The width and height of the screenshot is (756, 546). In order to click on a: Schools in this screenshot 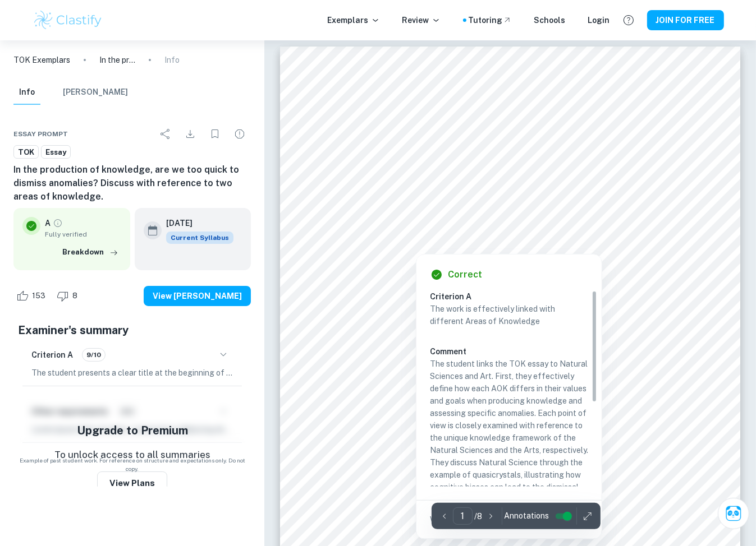, I will do `click(550, 21)`.